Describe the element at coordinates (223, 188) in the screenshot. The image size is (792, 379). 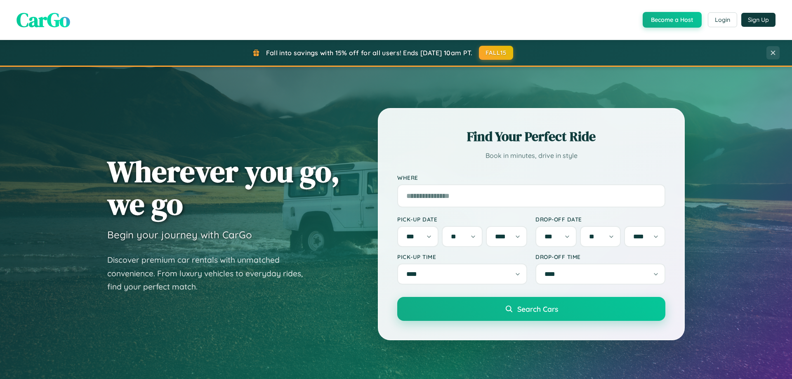
I see `h1: Wherever you go, we go` at that location.